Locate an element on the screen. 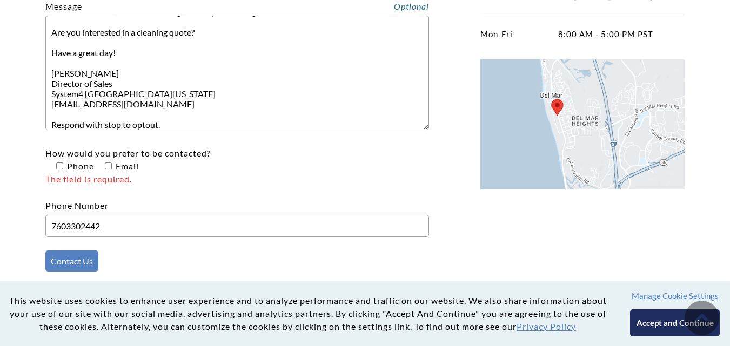  span: Email is located at coordinates (126, 166).